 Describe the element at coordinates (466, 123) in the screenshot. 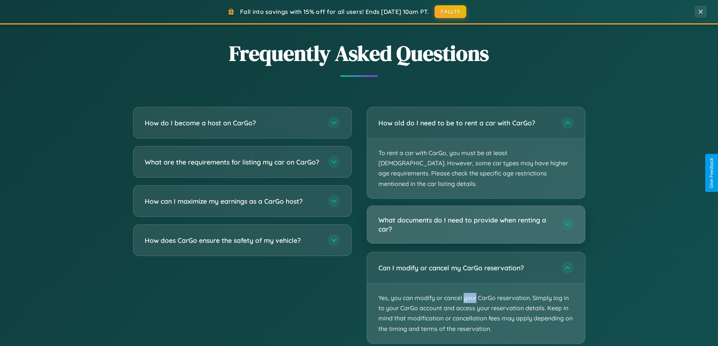

I see `h3: How old do I need to be to rent a car with CarGo?` at that location.